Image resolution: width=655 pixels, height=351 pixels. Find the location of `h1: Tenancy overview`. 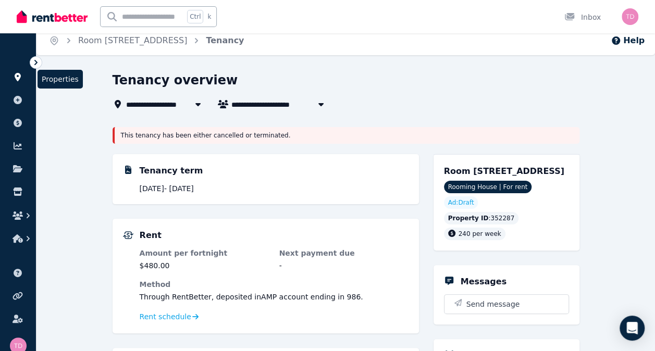

h1: Tenancy overview is located at coordinates (175, 80).